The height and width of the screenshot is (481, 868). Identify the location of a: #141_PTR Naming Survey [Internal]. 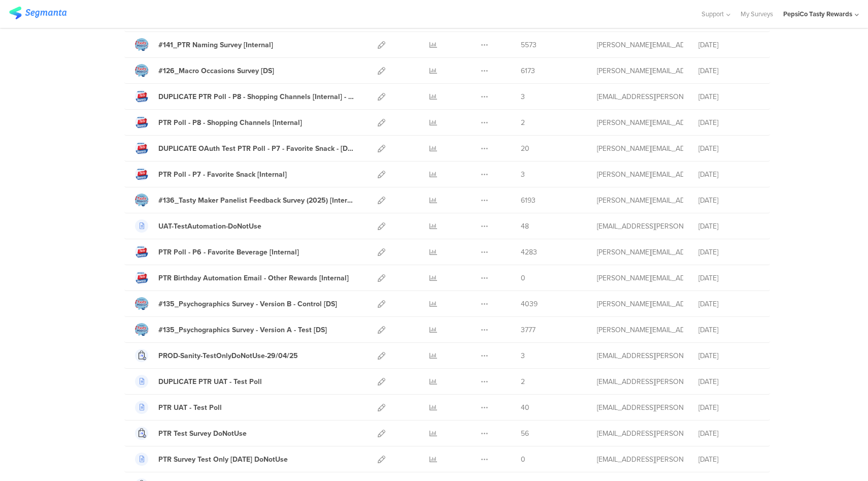
(204, 45).